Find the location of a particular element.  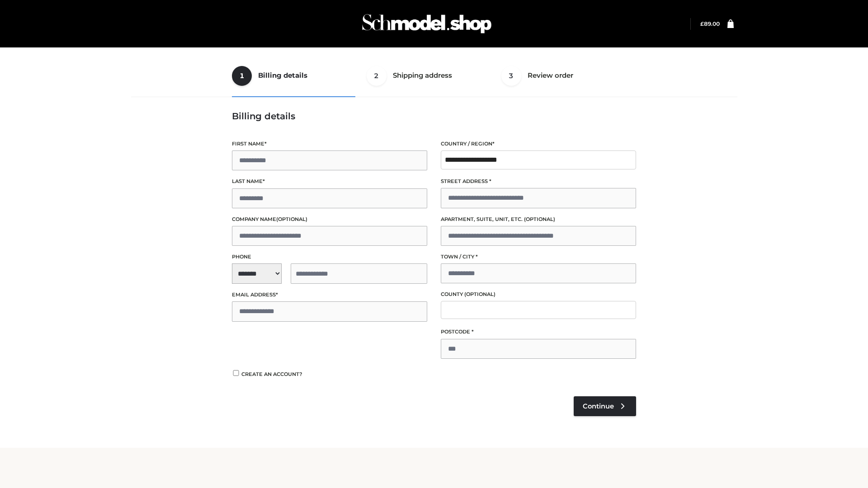

span: Continue is located at coordinates (598, 406).